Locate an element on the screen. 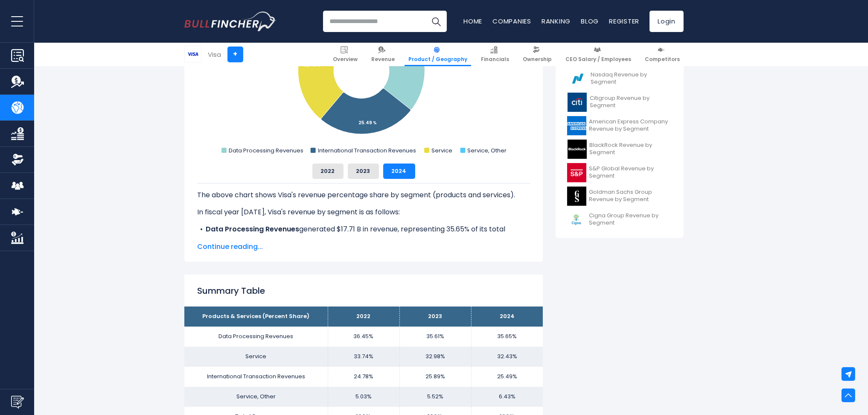 This screenshot has height=415, width=868. td: Service, Other is located at coordinates (256, 396).